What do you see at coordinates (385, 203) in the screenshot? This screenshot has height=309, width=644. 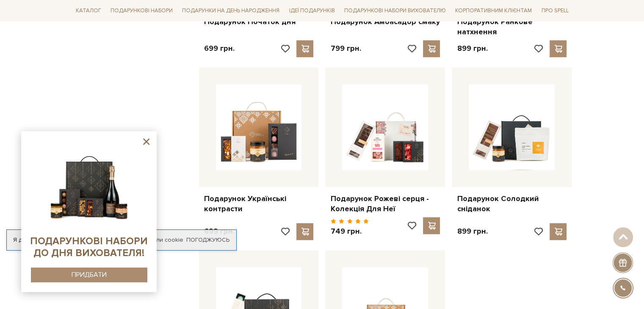 I see `a: Подарунок Рожеві серця - Колекція Для Неї` at bounding box center [385, 203].